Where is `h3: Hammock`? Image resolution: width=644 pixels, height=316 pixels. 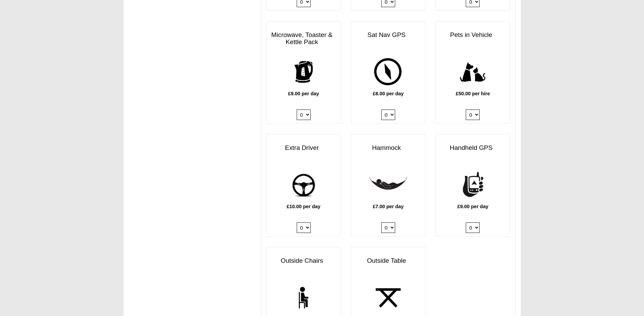
h3: Hammock is located at coordinates (388, 148).